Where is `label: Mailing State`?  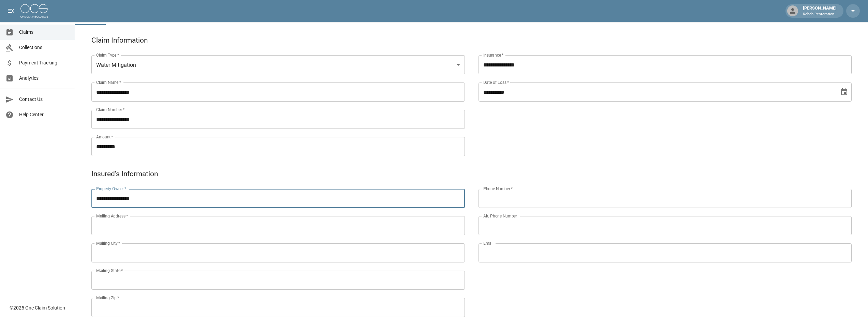 label: Mailing State is located at coordinates (109, 270).